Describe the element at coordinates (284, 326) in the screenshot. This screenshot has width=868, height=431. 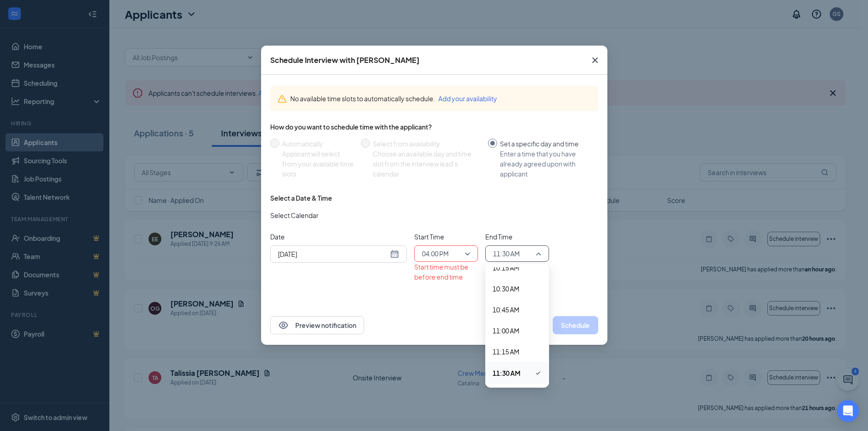
I see `svg: Eye` at that location.